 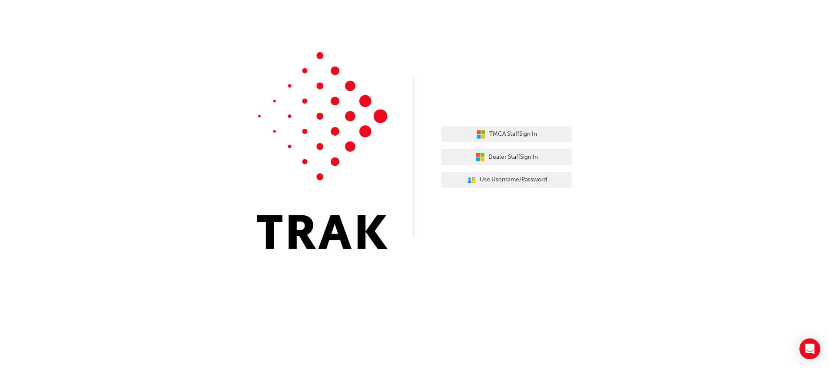 What do you see at coordinates (507, 134) in the screenshot?
I see `button: TMCA StaffSign In` at bounding box center [507, 134].